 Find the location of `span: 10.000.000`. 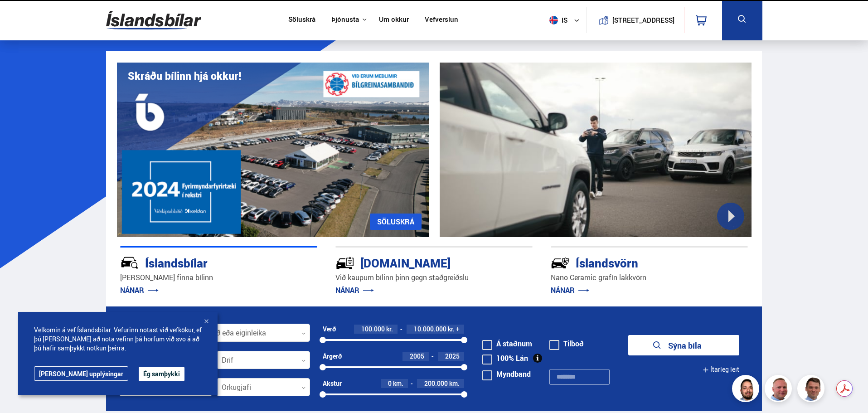

span: 10.000.000 is located at coordinates (431, 329).